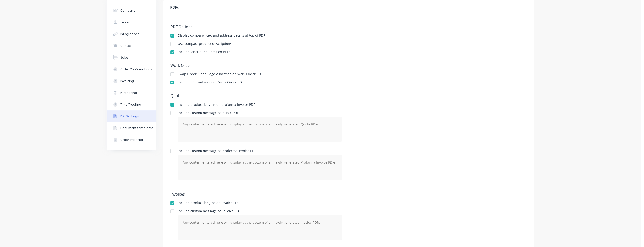 The height and width of the screenshot is (247, 644). Describe the element at coordinates (137, 128) in the screenshot. I see `div: Document templates` at that location.